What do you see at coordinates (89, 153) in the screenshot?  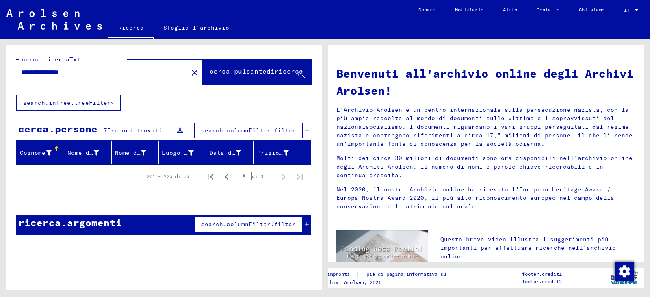 I see `div: Nome di battesimo` at bounding box center [89, 153].